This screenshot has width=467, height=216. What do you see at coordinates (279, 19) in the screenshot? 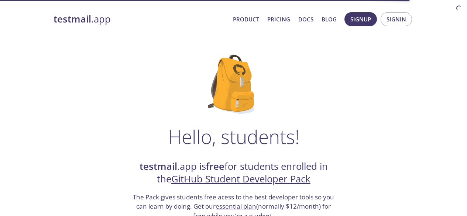
I see `a: Pricing` at bounding box center [279, 19].